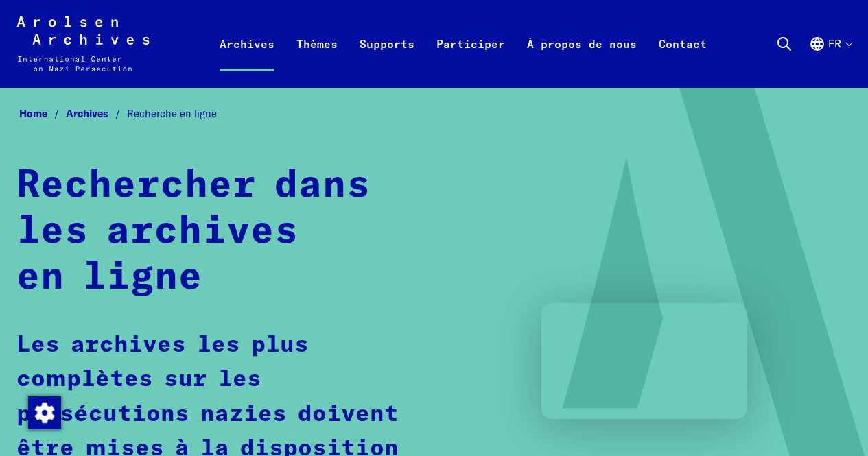 This screenshot has width=868, height=456. I want to click on a: Contact, so click(683, 60).